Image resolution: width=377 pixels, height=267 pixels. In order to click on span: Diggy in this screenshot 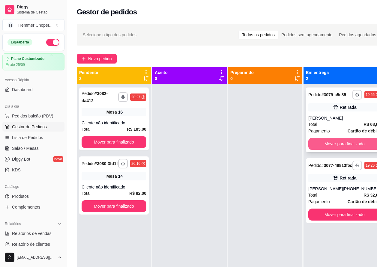, I will do `click(39, 7)`.